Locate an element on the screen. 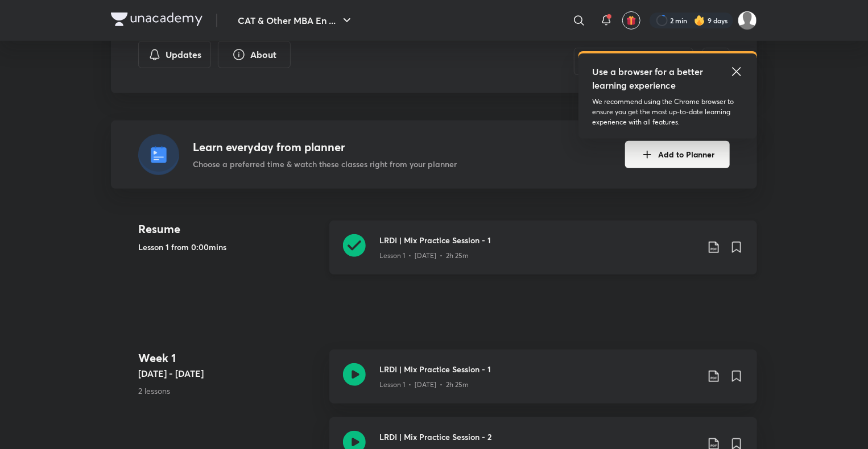  button: Updates is located at coordinates (175, 55).